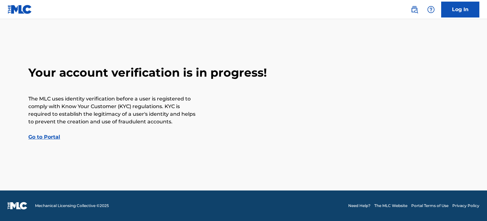  I want to click on h2: Your account verification is in progress!, so click(244, 73).